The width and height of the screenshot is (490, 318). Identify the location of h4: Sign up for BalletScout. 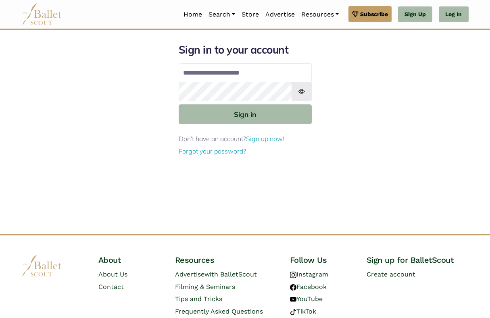
(417, 260).